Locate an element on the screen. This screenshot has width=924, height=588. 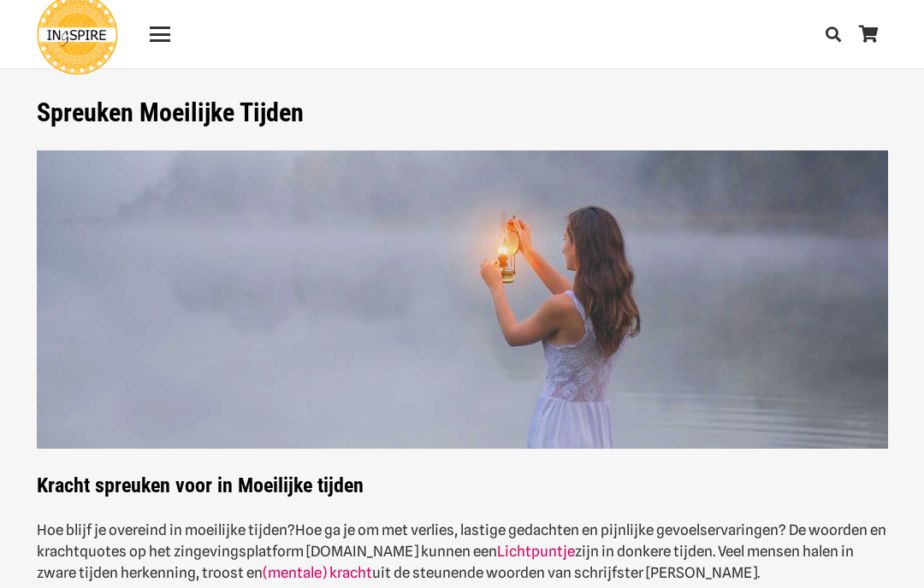
a: (mentale) kracht is located at coordinates (318, 573).